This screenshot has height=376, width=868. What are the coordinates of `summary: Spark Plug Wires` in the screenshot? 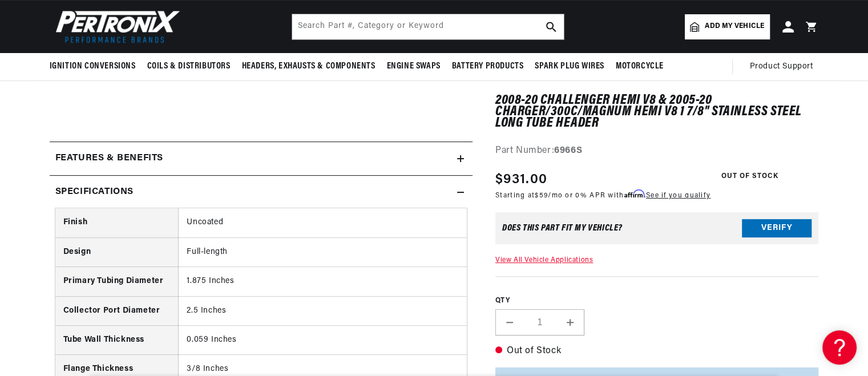 It's located at (570, 66).